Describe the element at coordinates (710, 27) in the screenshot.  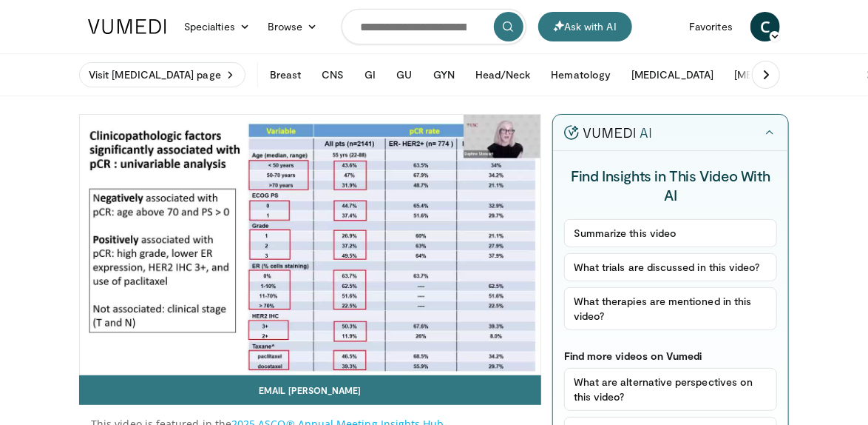
I see `a: Favorites` at that location.